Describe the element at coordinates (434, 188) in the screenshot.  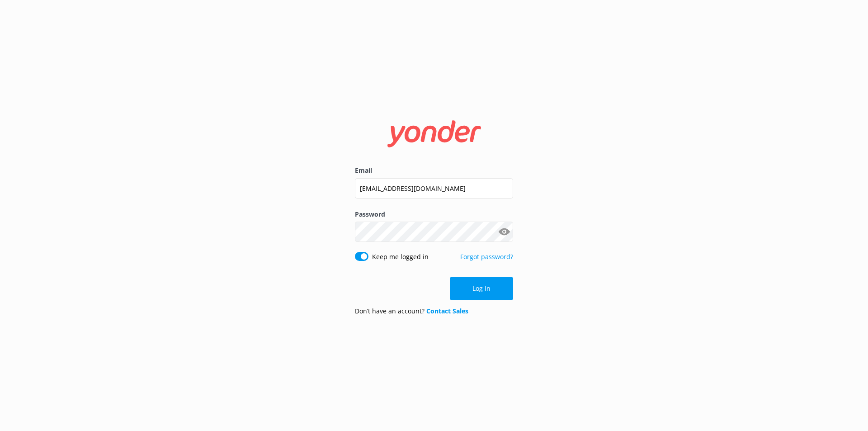
I see `input: user@emailaddress.com` at that location.